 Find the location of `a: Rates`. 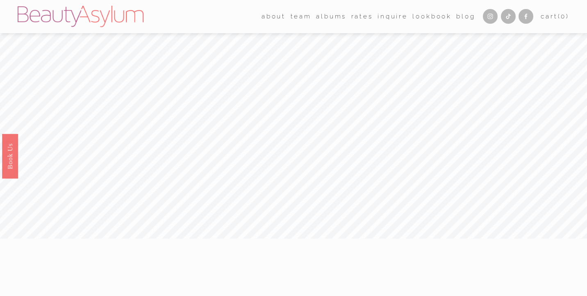

a: Rates is located at coordinates (362, 16).